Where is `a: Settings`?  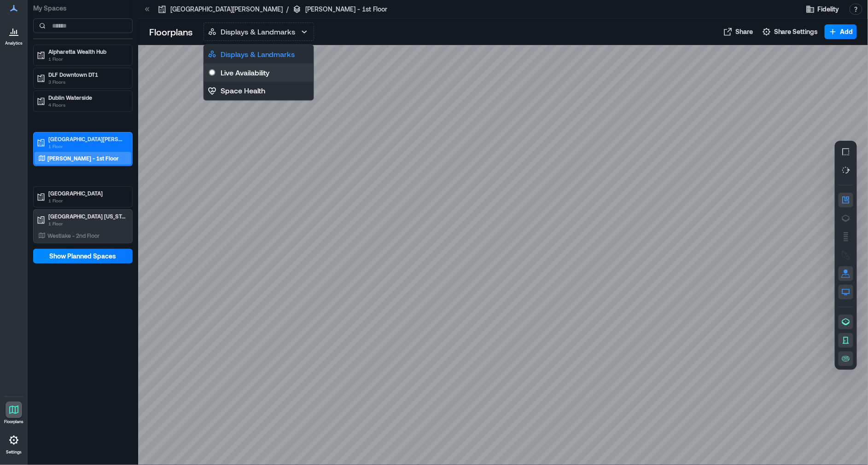 a: Settings is located at coordinates (14, 443).